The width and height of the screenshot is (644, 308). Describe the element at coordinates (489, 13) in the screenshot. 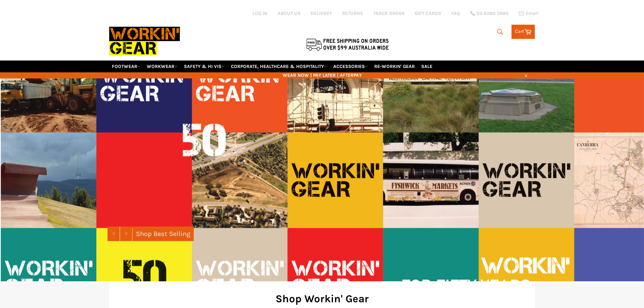

I see `a: 02 6280 5885` at that location.